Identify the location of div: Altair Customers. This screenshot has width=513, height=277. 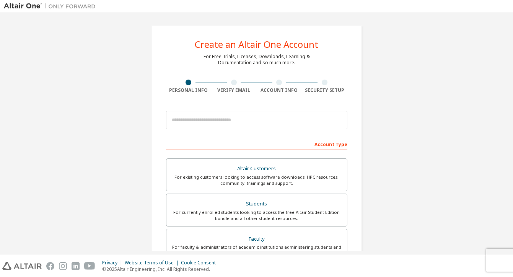
(257, 169).